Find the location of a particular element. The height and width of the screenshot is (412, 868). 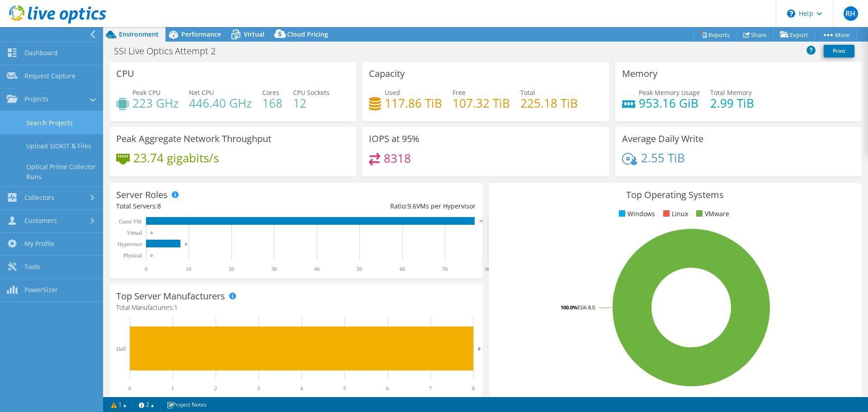

text: 7 is located at coordinates (431, 389).